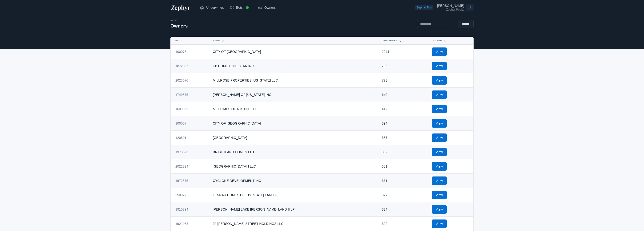 This screenshot has width=644, height=231. What do you see at coordinates (190, 80) in the screenshot?
I see `td: 2023670` at bounding box center [190, 80].